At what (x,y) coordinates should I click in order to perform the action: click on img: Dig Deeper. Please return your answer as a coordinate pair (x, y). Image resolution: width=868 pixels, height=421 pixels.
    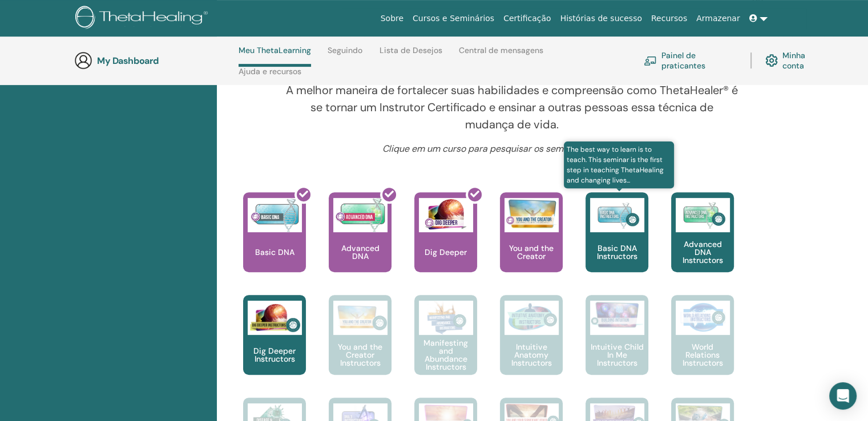
    Looking at the image, I should click on (446, 215).